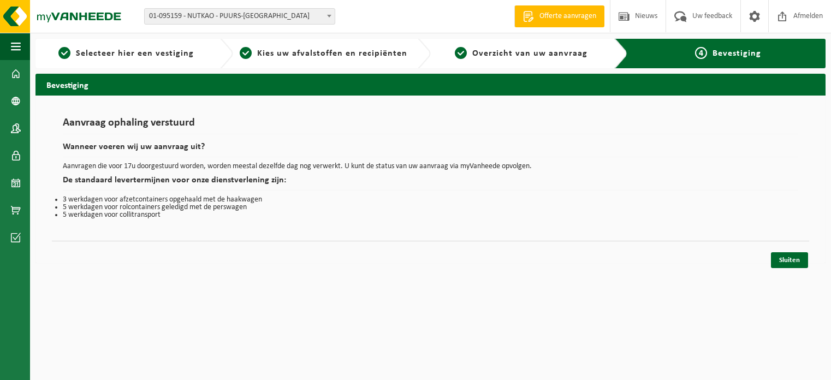 The width and height of the screenshot is (831, 380). I want to click on span: Bevestiging, so click(736, 53).